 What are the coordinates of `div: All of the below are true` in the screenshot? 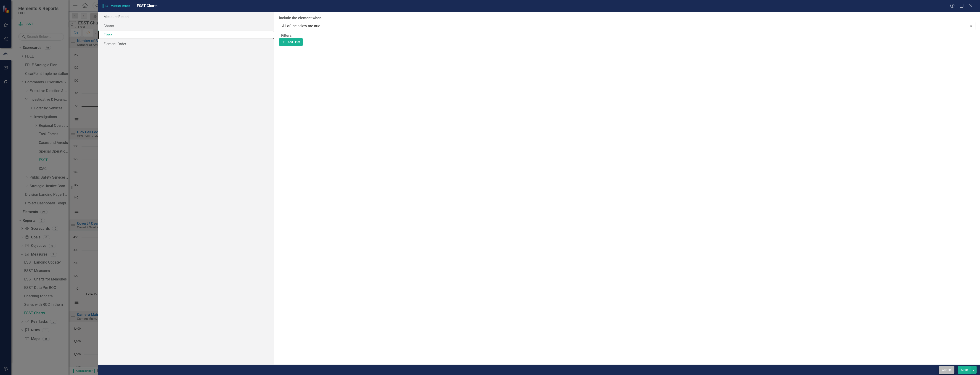 It's located at (625, 26).